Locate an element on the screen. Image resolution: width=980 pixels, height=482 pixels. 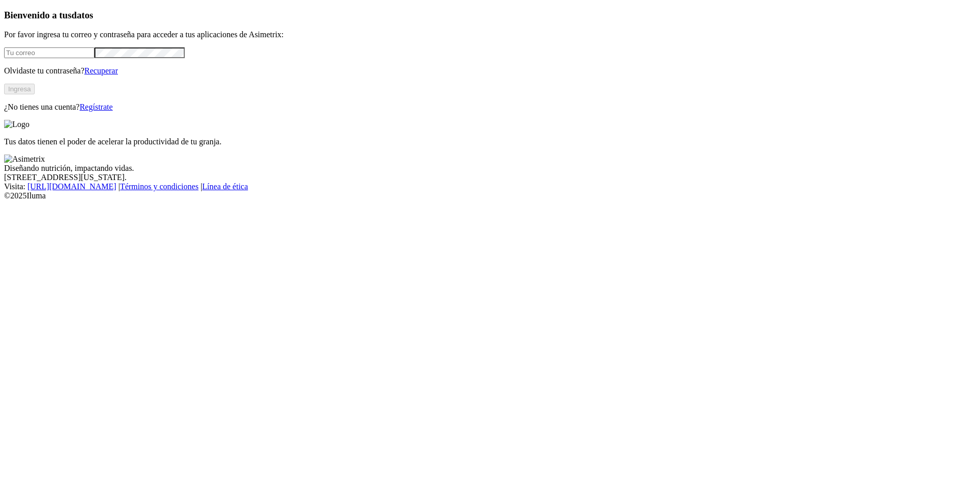
div: © 2025 Iluma is located at coordinates (490, 196).